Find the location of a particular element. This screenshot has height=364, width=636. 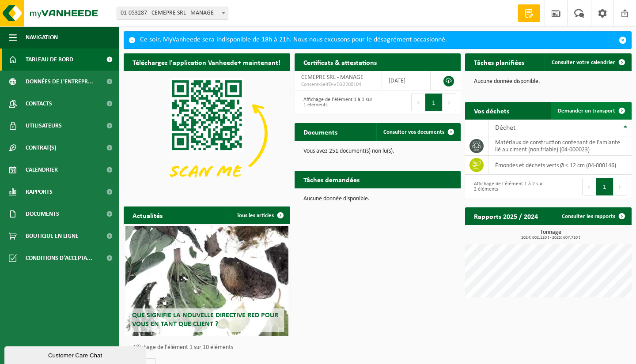

h2: Actualités is located at coordinates (147, 214).